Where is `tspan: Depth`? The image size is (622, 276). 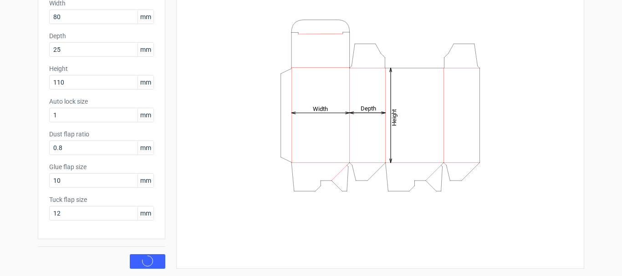
tspan: Depth is located at coordinates (368, 108).